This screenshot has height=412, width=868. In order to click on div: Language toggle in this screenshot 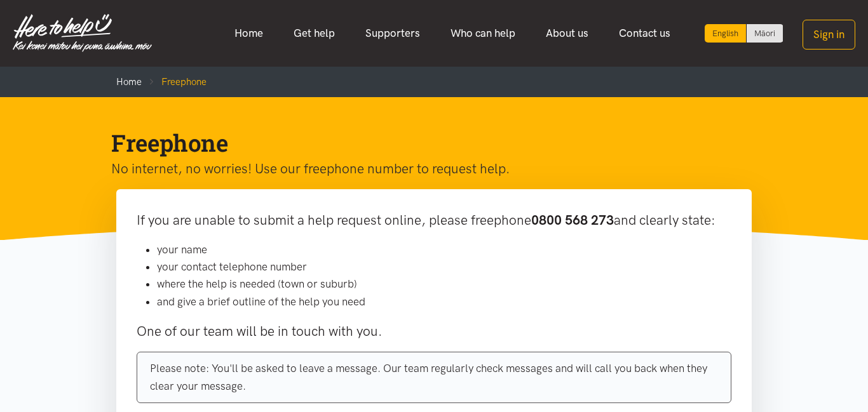, I will do `click(744, 33)`.